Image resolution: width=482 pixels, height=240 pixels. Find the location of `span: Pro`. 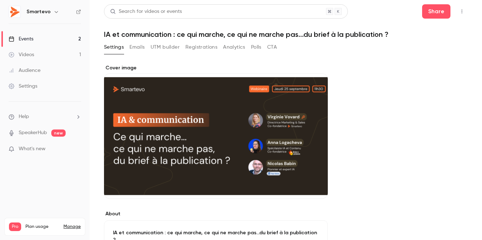

span: Pro is located at coordinates (15, 227).